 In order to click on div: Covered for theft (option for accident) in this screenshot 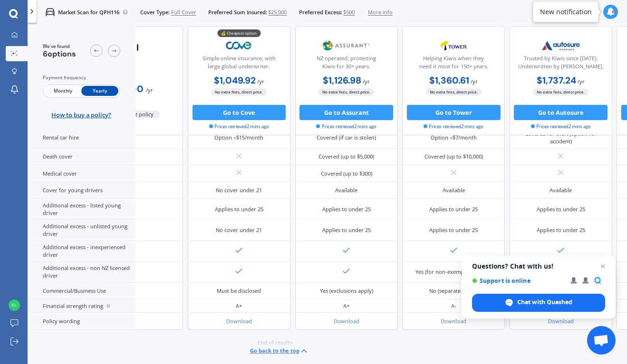, I will do `click(561, 138)`.